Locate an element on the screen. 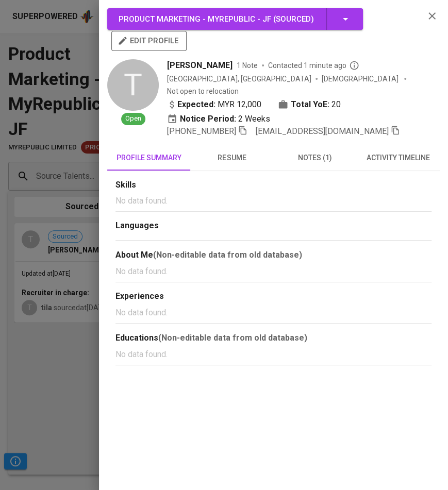  b: Notice Period: is located at coordinates (208, 119).